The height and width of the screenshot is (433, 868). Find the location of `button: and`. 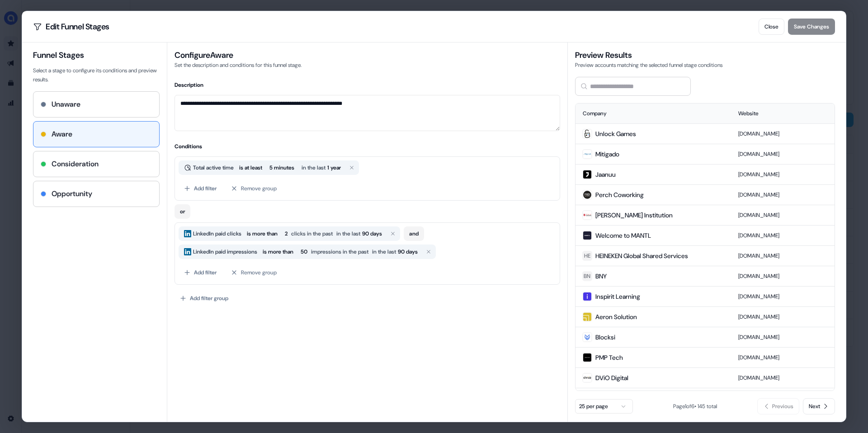

button: and is located at coordinates (414, 234).